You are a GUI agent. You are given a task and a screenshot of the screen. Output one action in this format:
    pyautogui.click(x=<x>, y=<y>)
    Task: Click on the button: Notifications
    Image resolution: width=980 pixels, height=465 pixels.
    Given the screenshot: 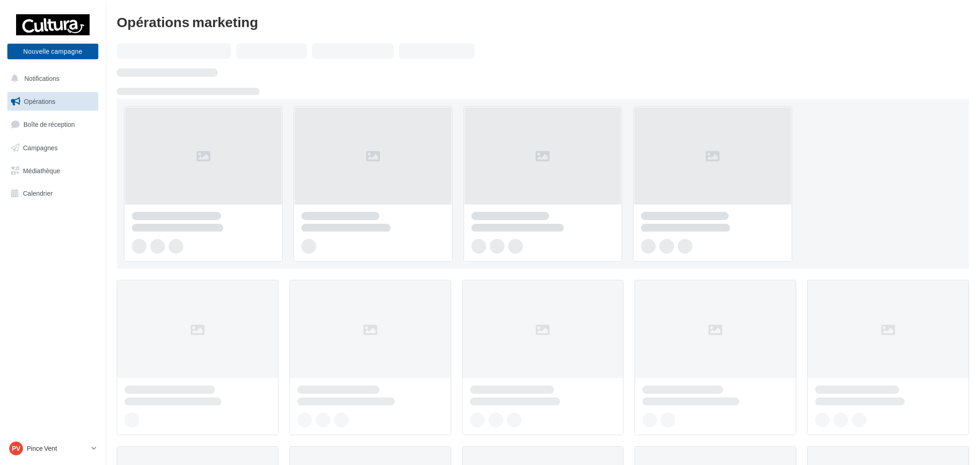 What is the action you would take?
    pyautogui.click(x=51, y=79)
    